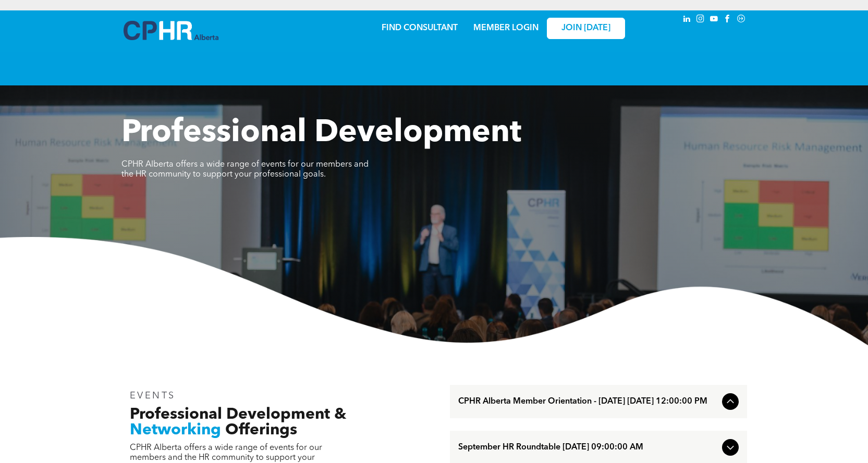 The height and width of the screenshot is (463, 868). Describe the element at coordinates (714, 20) in the screenshot. I see `a: youtube` at that location.